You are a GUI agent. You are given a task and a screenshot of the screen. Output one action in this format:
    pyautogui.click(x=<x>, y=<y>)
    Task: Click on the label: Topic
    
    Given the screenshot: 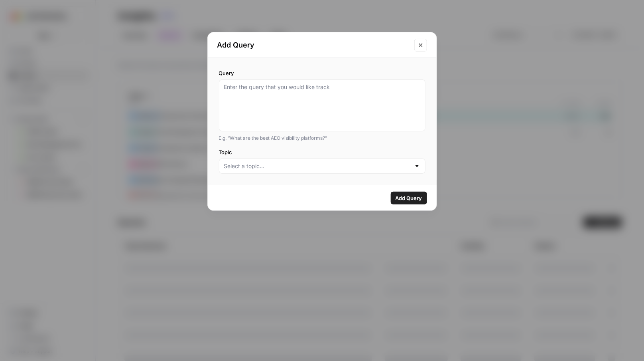 What is the action you would take?
    pyautogui.click(x=322, y=152)
    